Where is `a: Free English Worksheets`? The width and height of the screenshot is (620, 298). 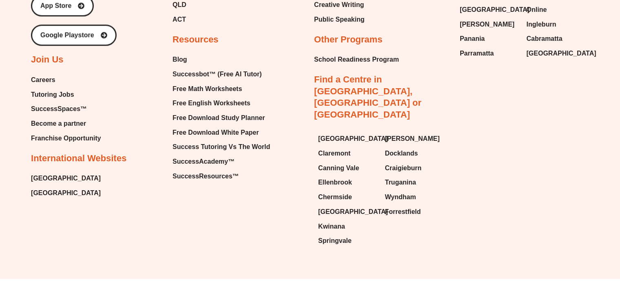
a: Free English Worksheets is located at coordinates (221, 103).